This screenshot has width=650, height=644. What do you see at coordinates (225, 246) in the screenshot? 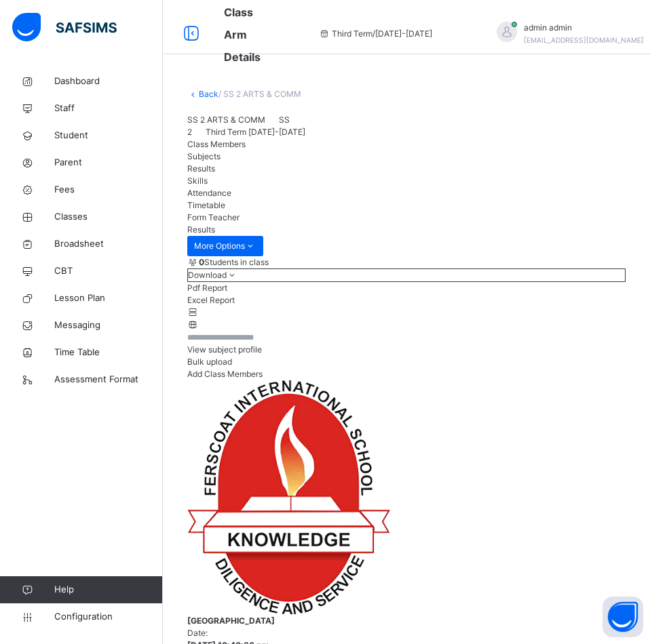
I see `span: More Options` at bounding box center [225, 246].